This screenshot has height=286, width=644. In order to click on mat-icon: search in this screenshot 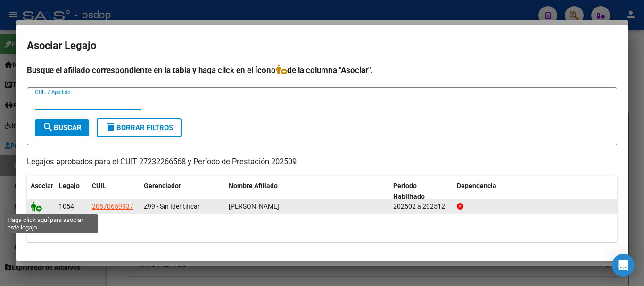, I will do `click(48, 127)`.